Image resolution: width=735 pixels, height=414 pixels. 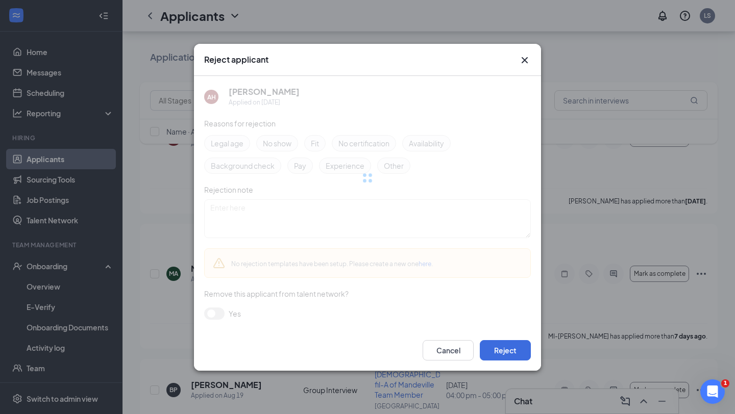 I want to click on span: 1, so click(x=725, y=384).